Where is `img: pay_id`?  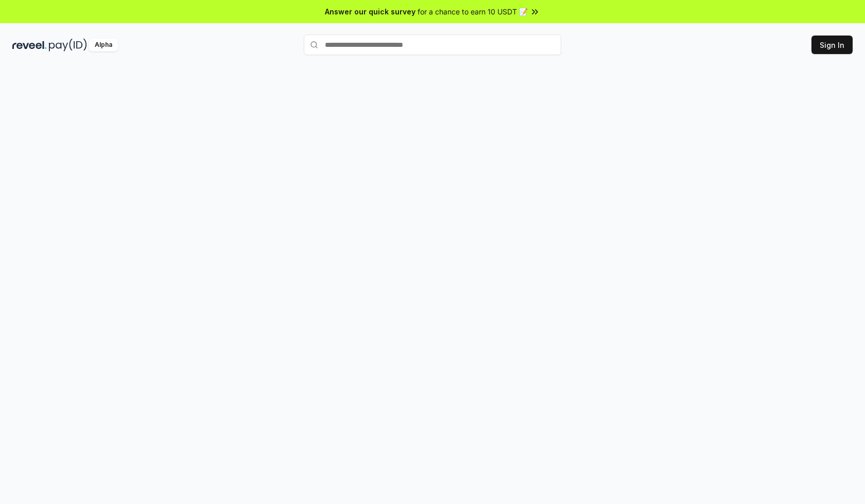
img: pay_id is located at coordinates (68, 45).